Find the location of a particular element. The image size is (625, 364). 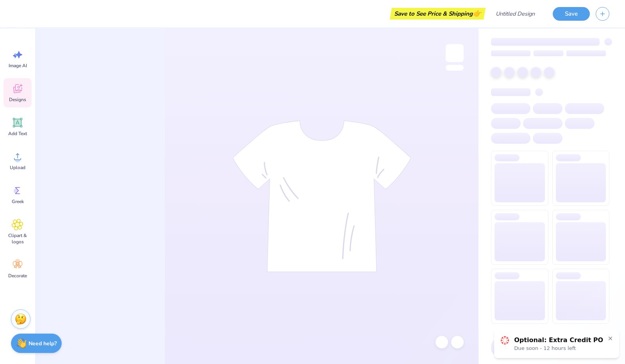

img: tee-skeleton.svg is located at coordinates (322, 196).